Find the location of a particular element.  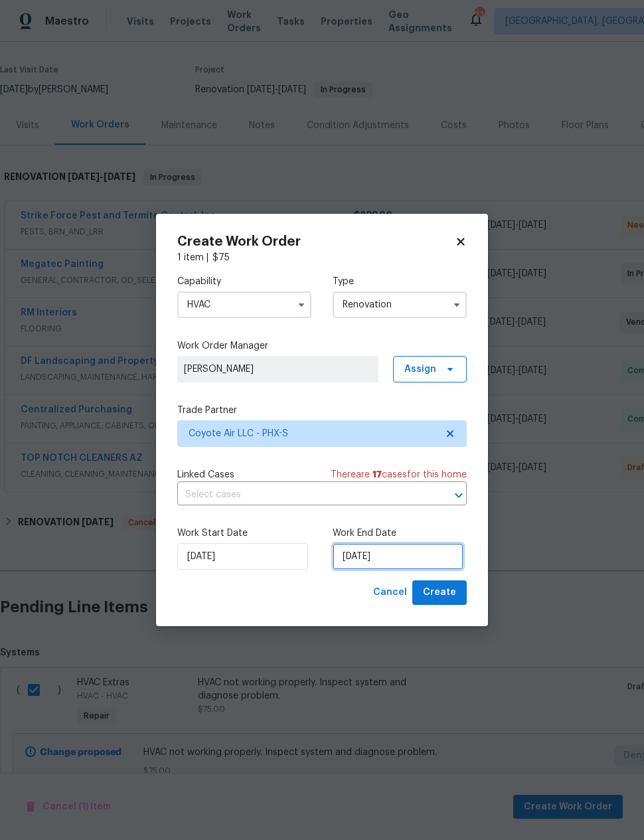

span: Assign is located at coordinates (421, 369).